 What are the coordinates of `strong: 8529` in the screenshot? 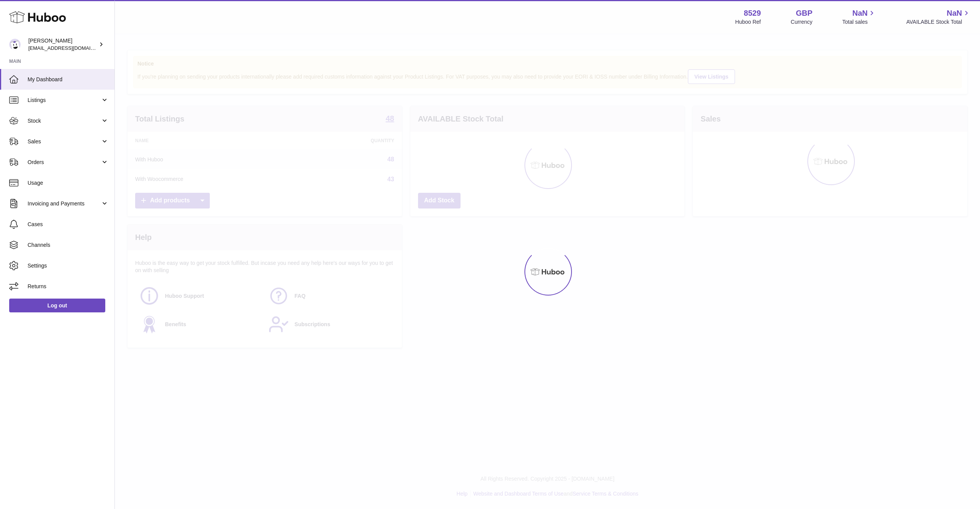 It's located at (752, 13).